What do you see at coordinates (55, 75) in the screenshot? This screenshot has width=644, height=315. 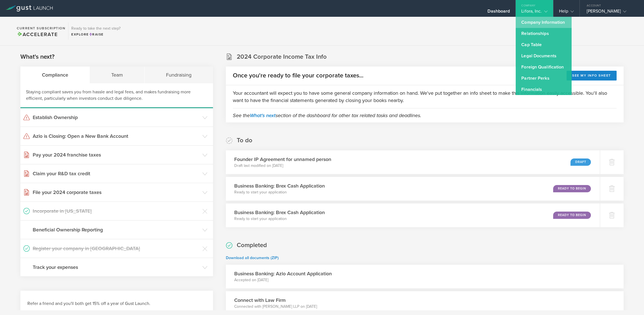 I see `div: Compliance` at bounding box center [55, 75].